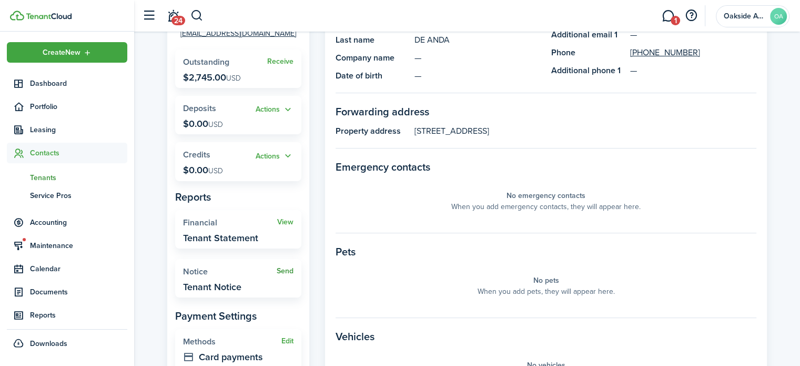 This screenshot has width=800, height=366. I want to click on panel-main-section-title: Forwarding address, so click(546, 112).